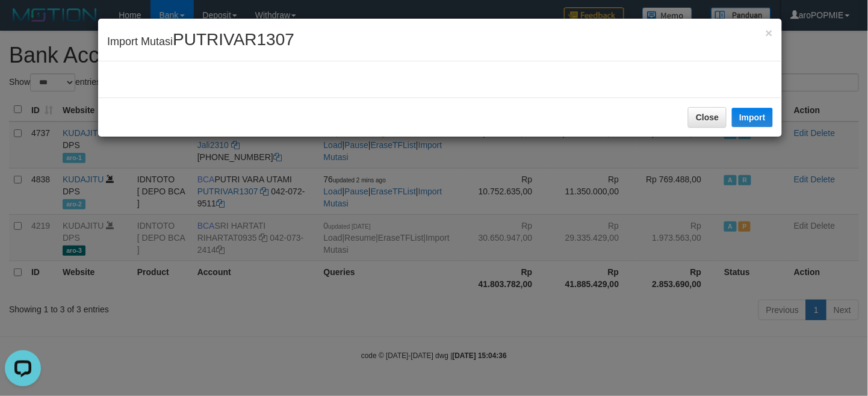 The image size is (868, 396). I want to click on button: Open LiveChat chat widget, so click(23, 23).